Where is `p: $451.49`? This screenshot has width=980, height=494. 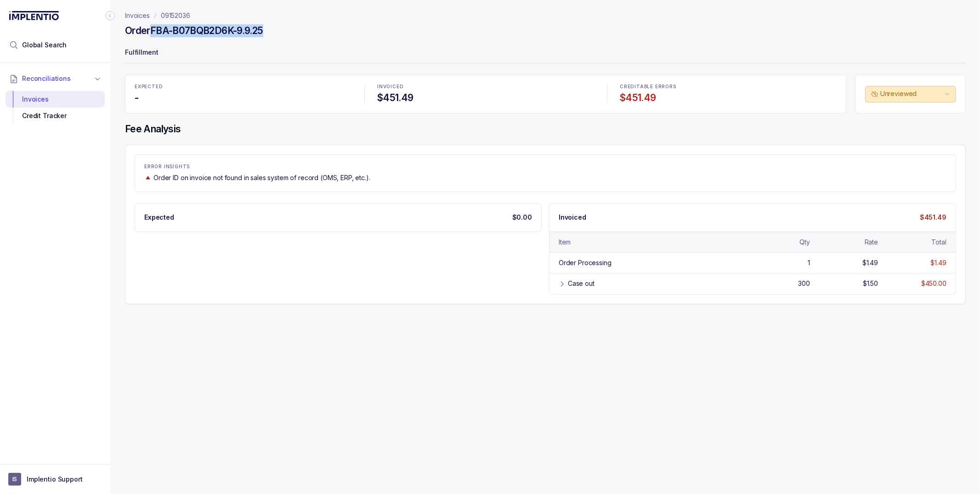
p: $451.49 is located at coordinates (933, 217).